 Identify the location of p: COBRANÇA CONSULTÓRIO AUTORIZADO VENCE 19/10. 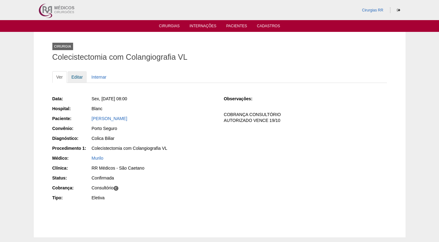
(305, 118).